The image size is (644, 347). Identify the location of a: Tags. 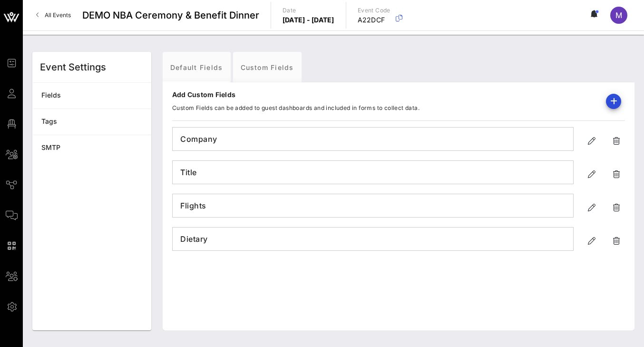
(92, 121).